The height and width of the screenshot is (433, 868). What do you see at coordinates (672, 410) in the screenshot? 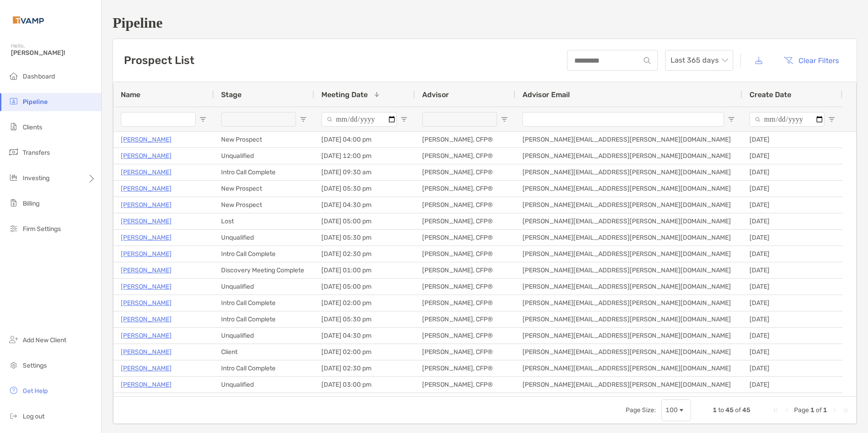
I see `div: 100` at bounding box center [672, 410].